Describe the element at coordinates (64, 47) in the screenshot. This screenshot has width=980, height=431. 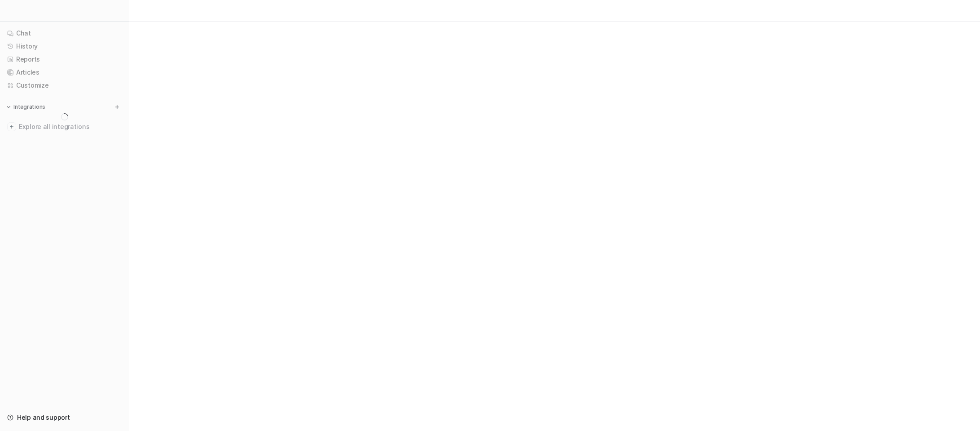
I see `a: History` at that location.